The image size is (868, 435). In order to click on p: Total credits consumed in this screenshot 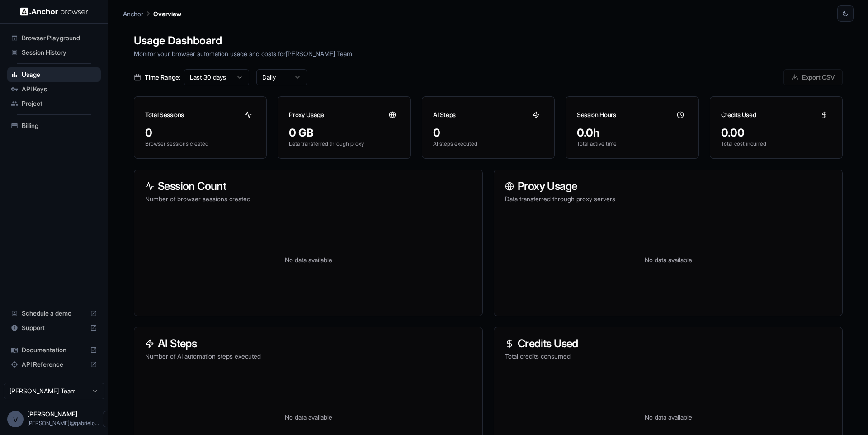, I will do `click(668, 356)`.